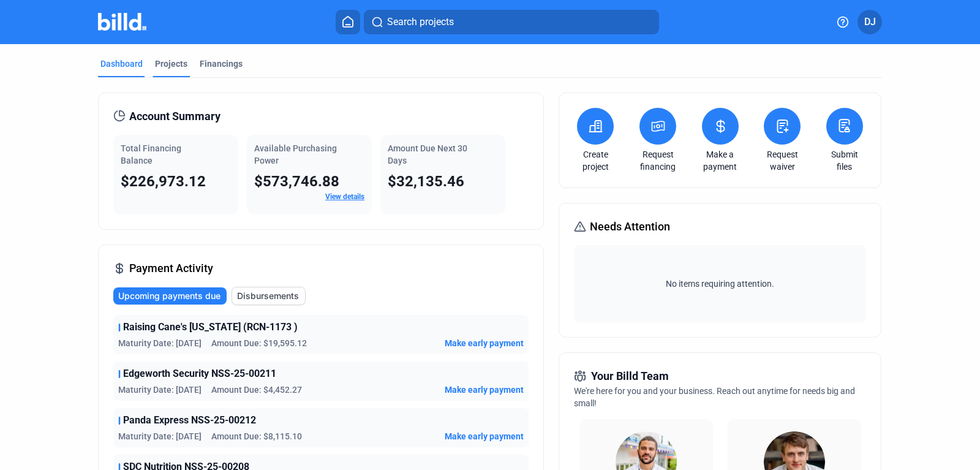  What do you see at coordinates (870, 22) in the screenshot?
I see `button: DJ` at bounding box center [870, 22].